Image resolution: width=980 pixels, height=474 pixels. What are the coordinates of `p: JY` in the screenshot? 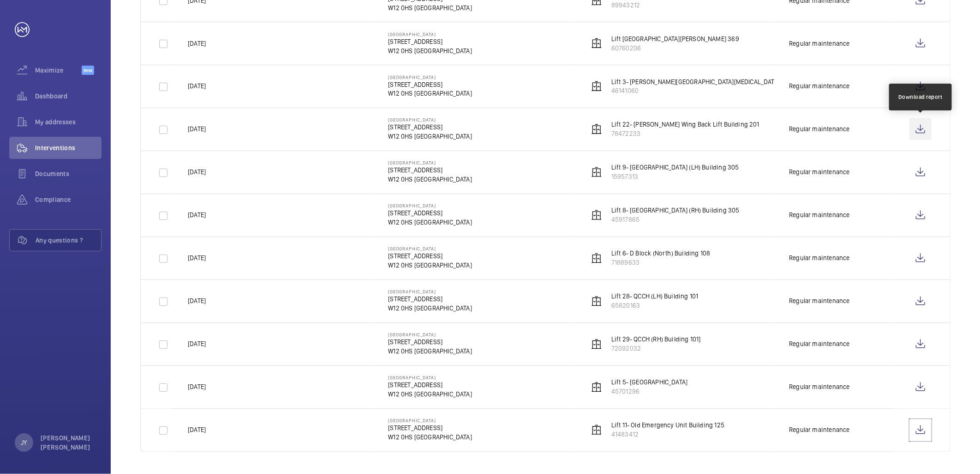 It's located at (23, 443).